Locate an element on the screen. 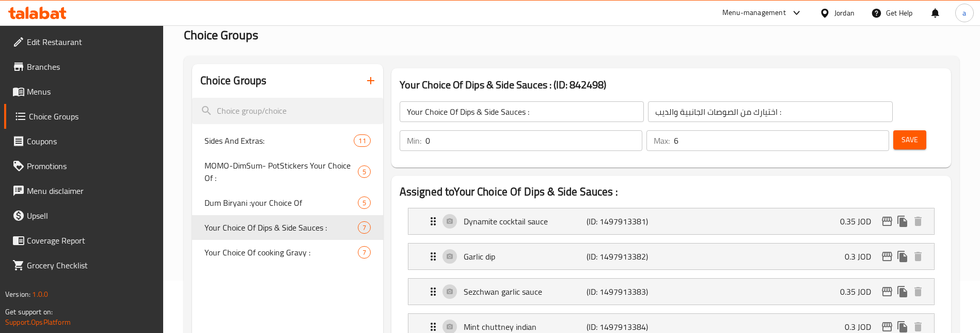 This screenshot has width=980, height=333. button: Save is located at coordinates (910, 139).